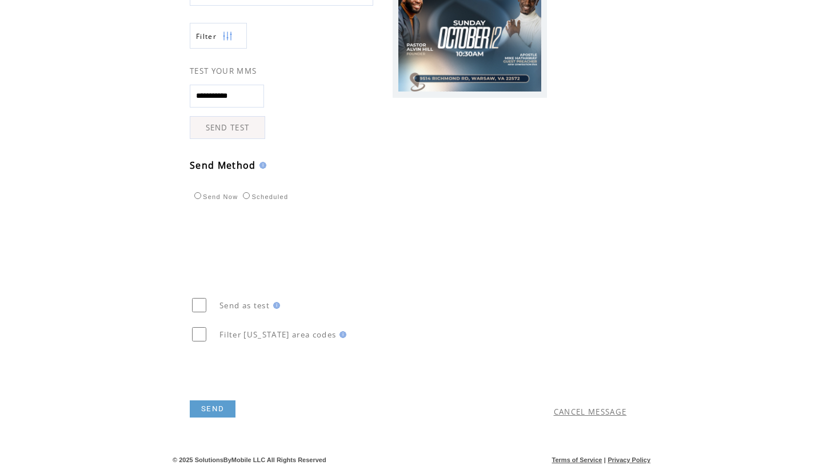 This screenshot has width=823, height=469. What do you see at coordinates (577, 460) in the screenshot?
I see `a: Terms of Service` at bounding box center [577, 460].